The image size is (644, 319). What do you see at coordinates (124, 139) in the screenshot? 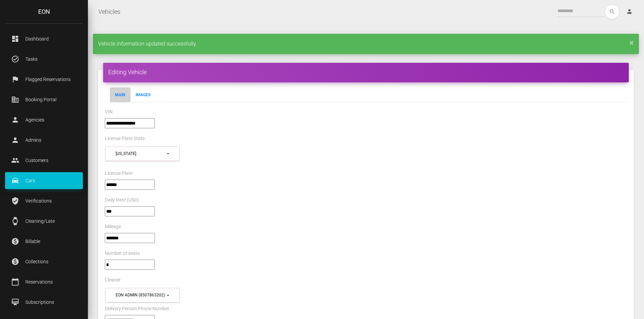
I see `label: License Plate State` at bounding box center [124, 139].